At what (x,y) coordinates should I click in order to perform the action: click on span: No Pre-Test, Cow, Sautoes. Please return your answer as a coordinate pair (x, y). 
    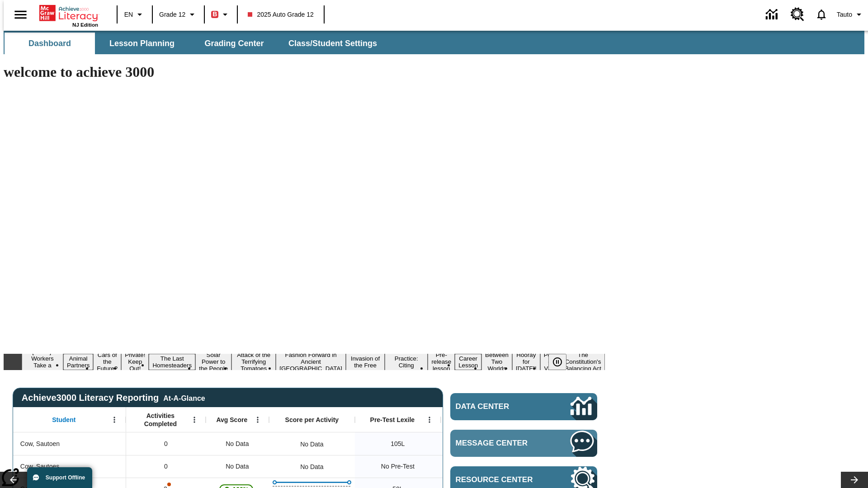
    Looking at the image, I should click on (398, 466).